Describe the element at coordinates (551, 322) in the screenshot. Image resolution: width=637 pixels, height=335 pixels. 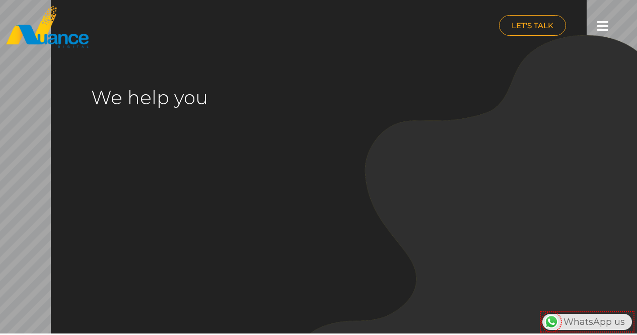
I see `img: WhatsApp` at that location.